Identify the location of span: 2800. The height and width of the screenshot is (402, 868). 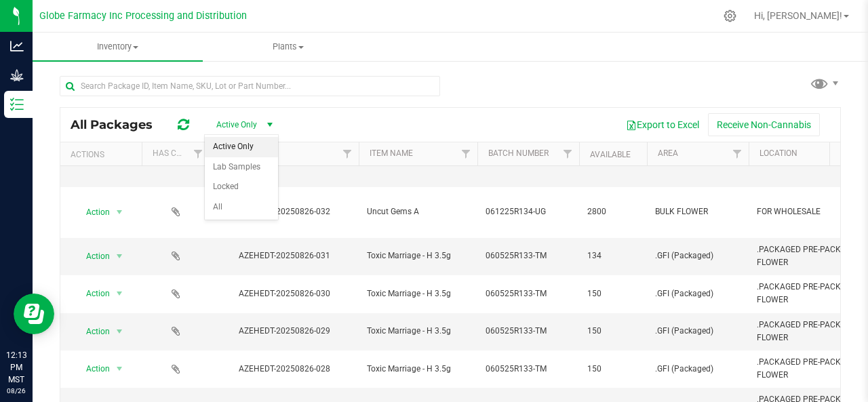
(613, 212).